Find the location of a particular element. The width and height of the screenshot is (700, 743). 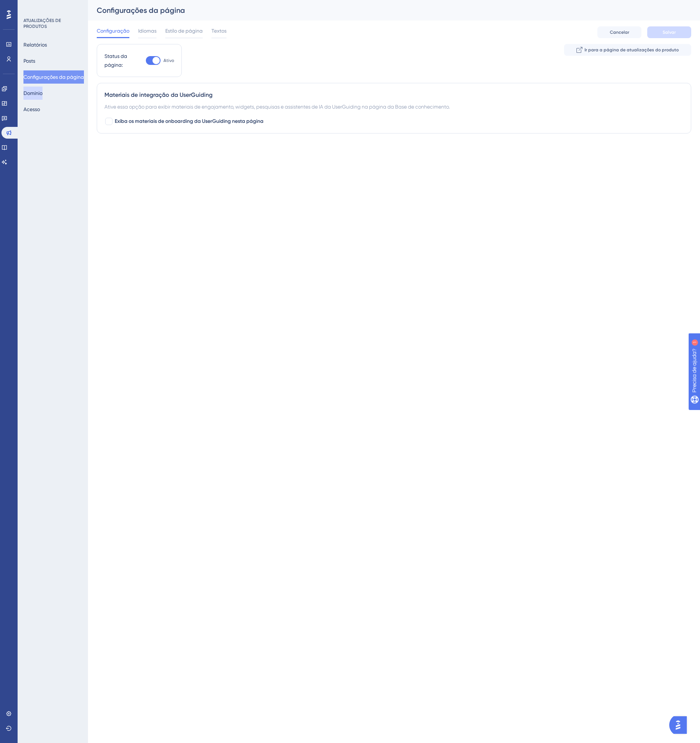

button: Relatórios is located at coordinates (35, 45).